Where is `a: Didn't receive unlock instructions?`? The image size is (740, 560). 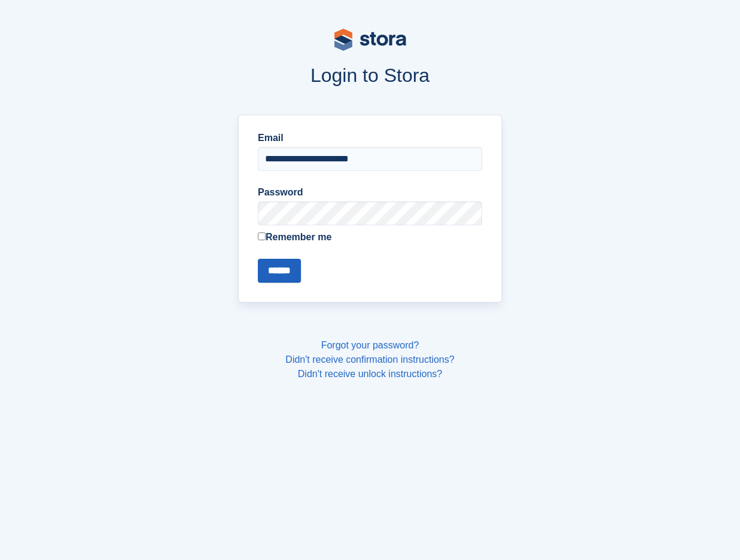
a: Didn't receive unlock instructions? is located at coordinates (370, 374).